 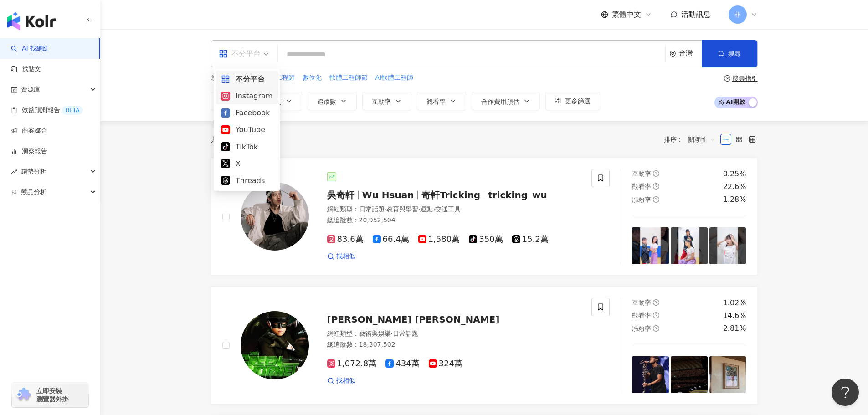 I want to click on div: 排序：, so click(x=693, y=140).